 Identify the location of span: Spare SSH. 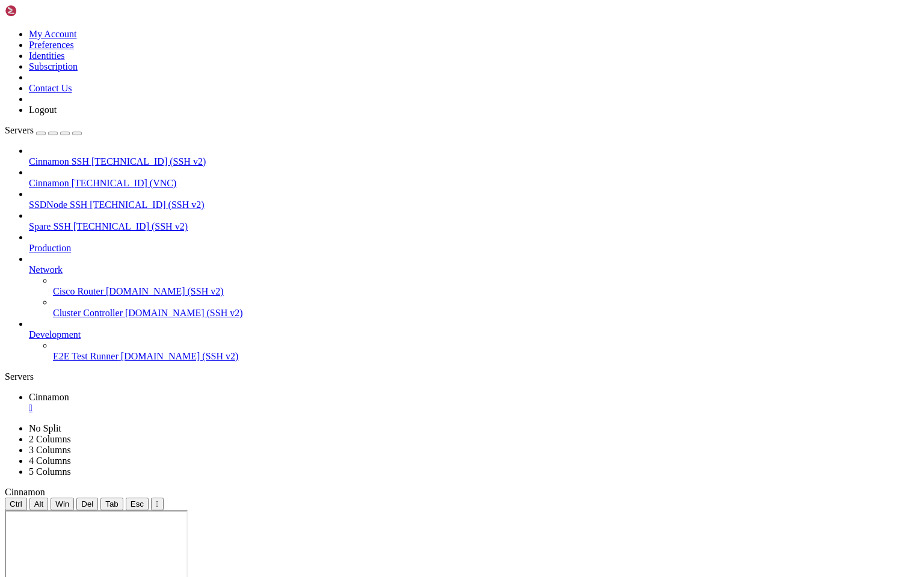
(50, 226).